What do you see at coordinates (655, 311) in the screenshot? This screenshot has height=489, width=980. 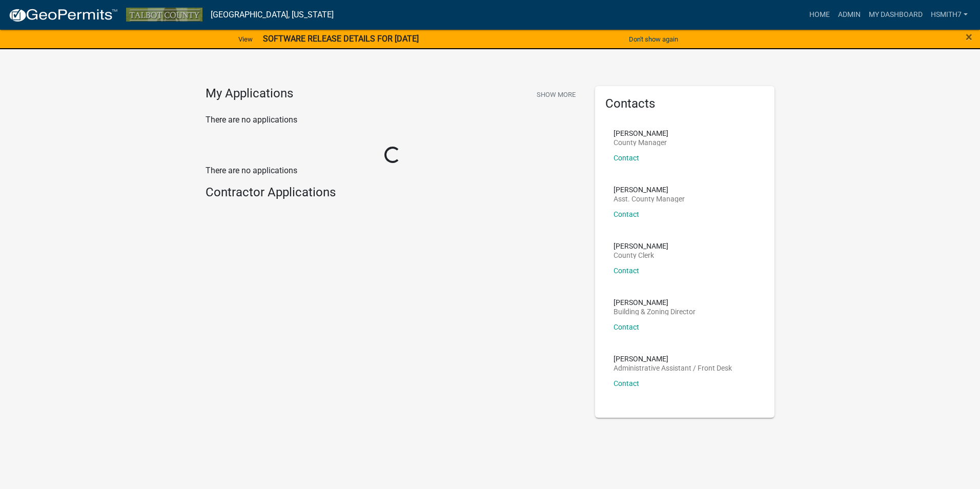 I see `p: Building & Zoning Director` at bounding box center [655, 311].